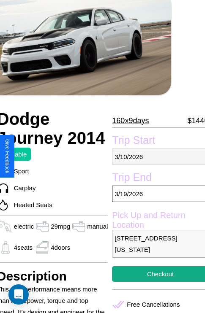  I want to click on p: Heated Seats, so click(31, 205).